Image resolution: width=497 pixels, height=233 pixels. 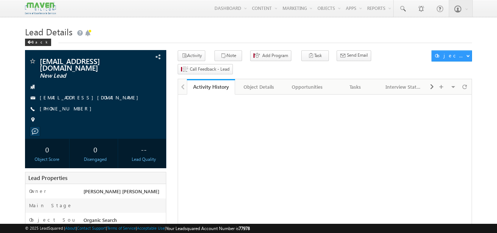 I want to click on button: Note, so click(x=228, y=56).